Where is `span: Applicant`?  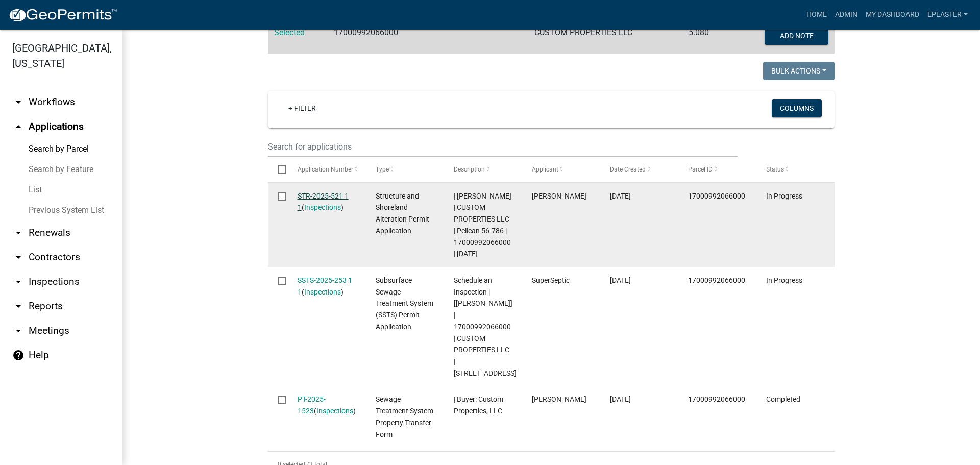
span: Applicant is located at coordinates (545, 169).